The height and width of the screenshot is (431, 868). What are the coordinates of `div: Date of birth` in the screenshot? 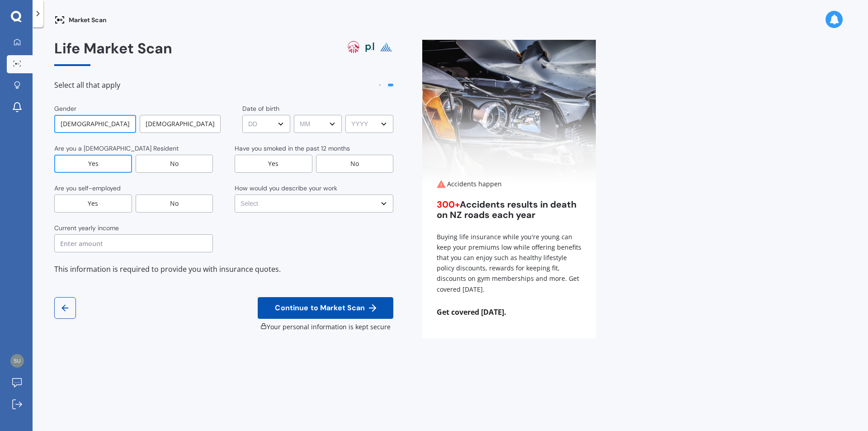 It's located at (261, 108).